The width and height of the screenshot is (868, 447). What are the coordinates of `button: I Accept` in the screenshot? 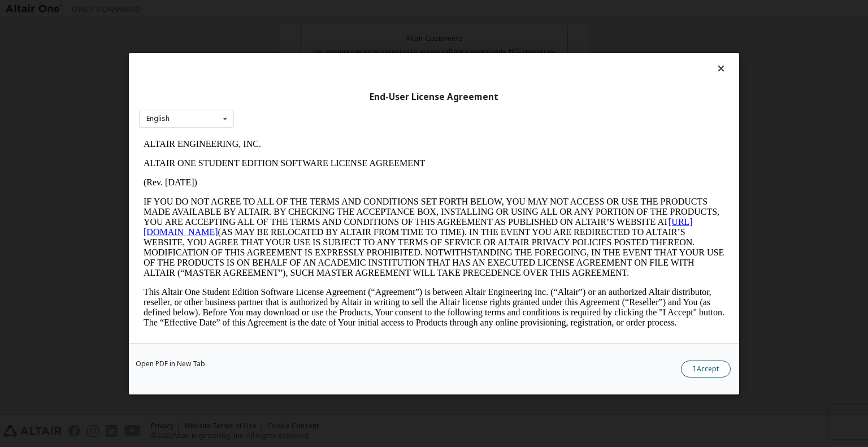 It's located at (706, 369).